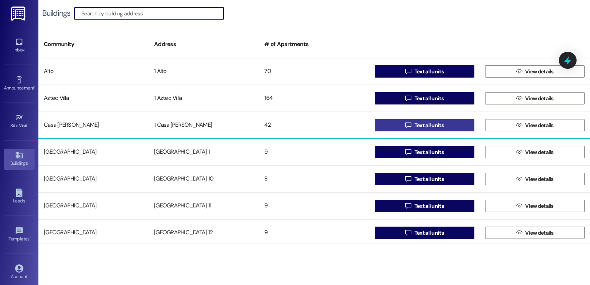 This screenshot has height=285, width=590. Describe the element at coordinates (153, 13) in the screenshot. I see `input: Search by building address` at that location.